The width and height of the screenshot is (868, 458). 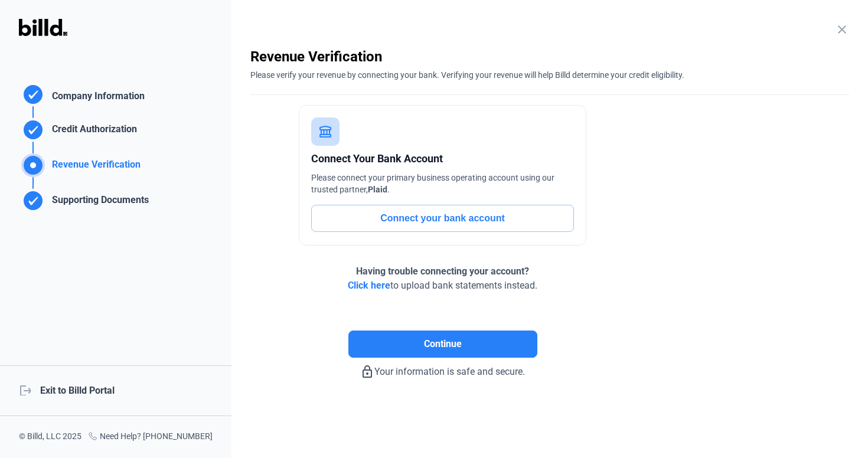 What do you see at coordinates (43, 27) in the screenshot?
I see `img: Billd Logo` at bounding box center [43, 27].